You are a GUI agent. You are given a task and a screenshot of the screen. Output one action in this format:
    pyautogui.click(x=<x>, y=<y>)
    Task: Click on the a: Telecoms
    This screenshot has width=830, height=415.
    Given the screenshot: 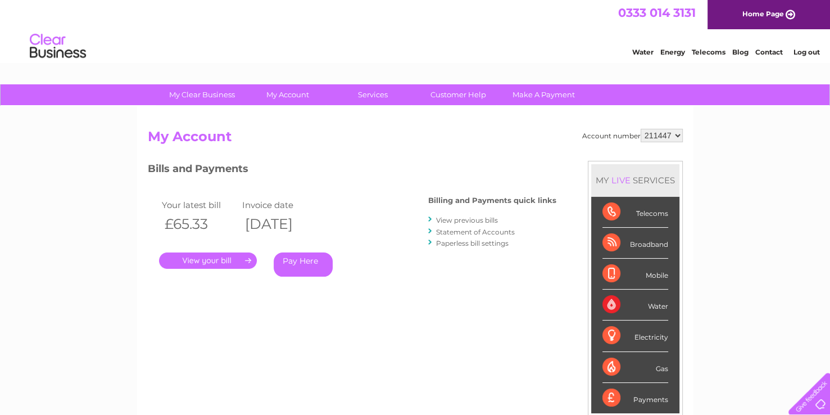 What is the action you would take?
    pyautogui.click(x=709, y=52)
    